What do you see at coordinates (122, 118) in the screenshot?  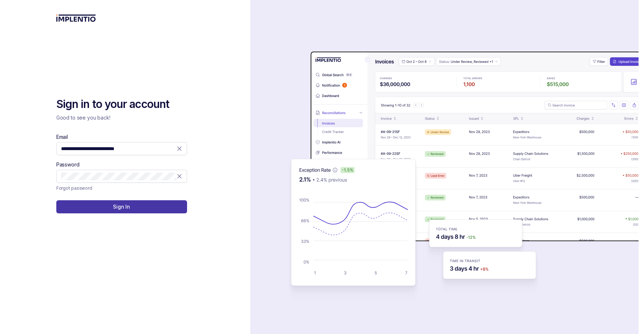 I see `p: Good to see you back!` at bounding box center [122, 118].